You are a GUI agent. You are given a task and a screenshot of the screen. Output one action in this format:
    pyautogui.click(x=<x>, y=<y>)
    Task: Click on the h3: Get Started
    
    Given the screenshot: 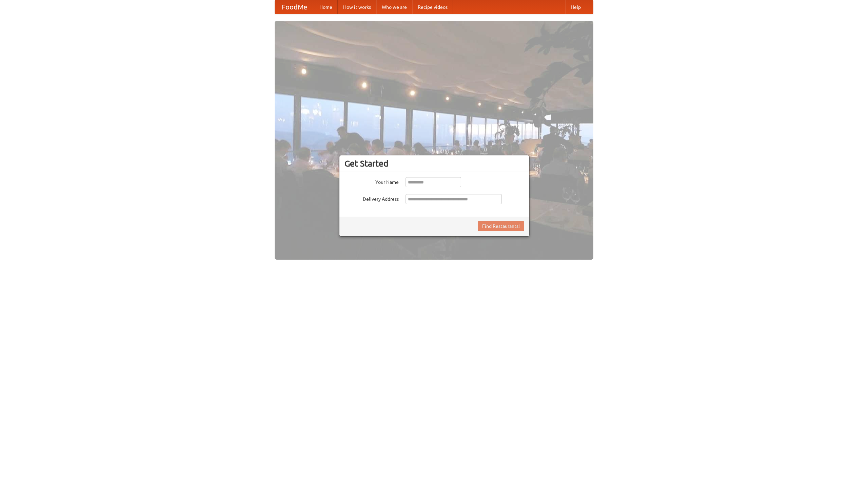 What is the action you would take?
    pyautogui.click(x=434, y=164)
    